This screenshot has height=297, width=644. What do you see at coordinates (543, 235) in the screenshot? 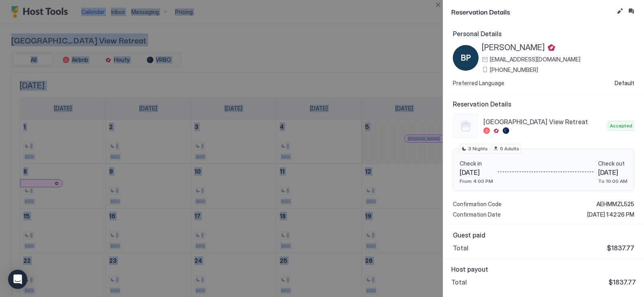
I see `span: Guest paid` at bounding box center [543, 235].